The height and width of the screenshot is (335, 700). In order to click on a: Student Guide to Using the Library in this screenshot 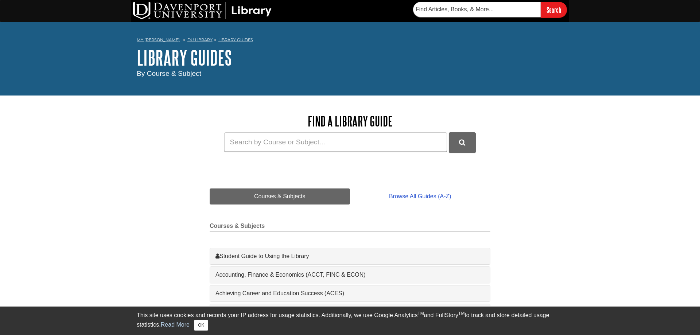, I will do `click(350, 256)`.